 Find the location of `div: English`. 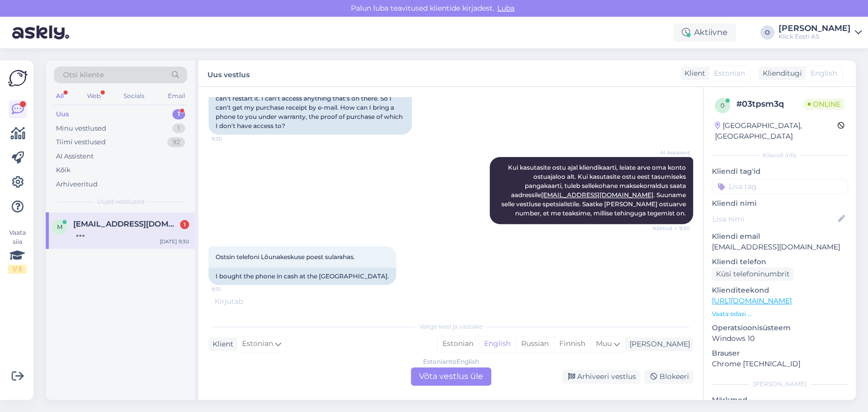

div: English is located at coordinates (496, 344).